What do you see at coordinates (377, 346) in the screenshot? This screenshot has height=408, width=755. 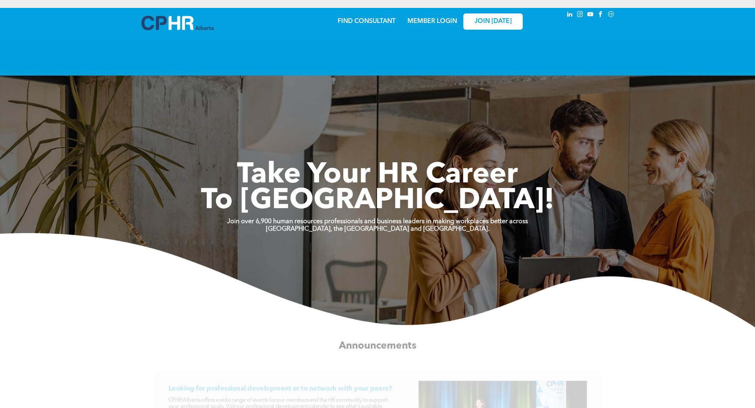 I see `span: Announcements` at bounding box center [377, 346].